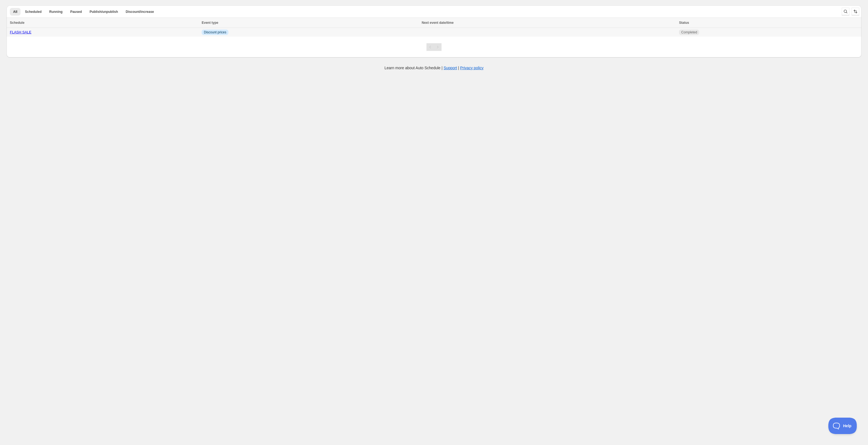 The width and height of the screenshot is (868, 445). What do you see at coordinates (21, 32) in the screenshot?
I see `a: FLASH SALE` at bounding box center [21, 32].